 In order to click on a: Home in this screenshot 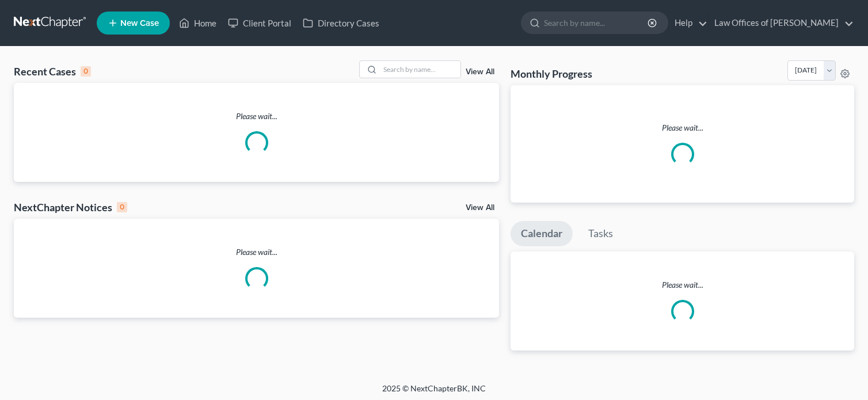, I will do `click(197, 23)`.